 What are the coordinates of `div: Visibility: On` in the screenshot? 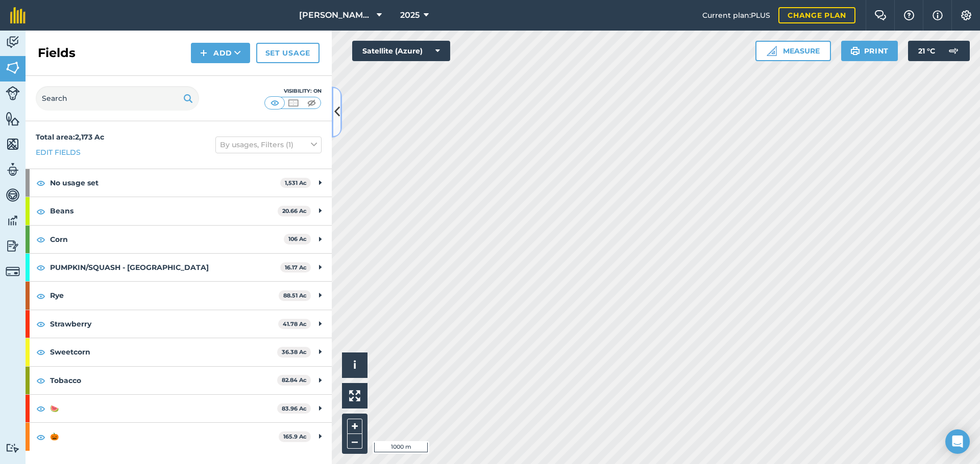 It's located at (293, 91).